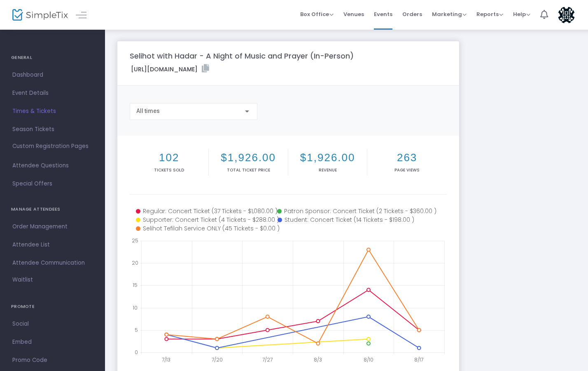 The height and width of the screenshot is (371, 588). I want to click on text: 0, so click(136, 352).